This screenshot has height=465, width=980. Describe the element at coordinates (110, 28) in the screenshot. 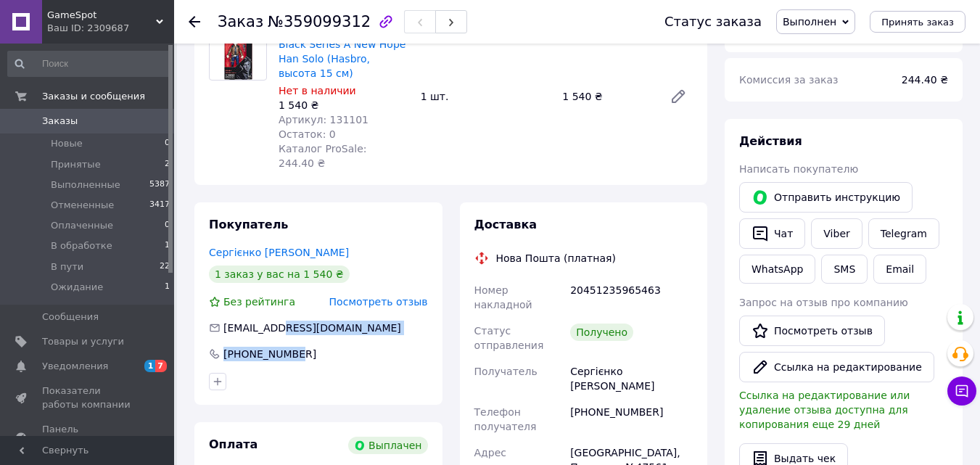

I see `div: Ваш ID: 2309687` at that location.